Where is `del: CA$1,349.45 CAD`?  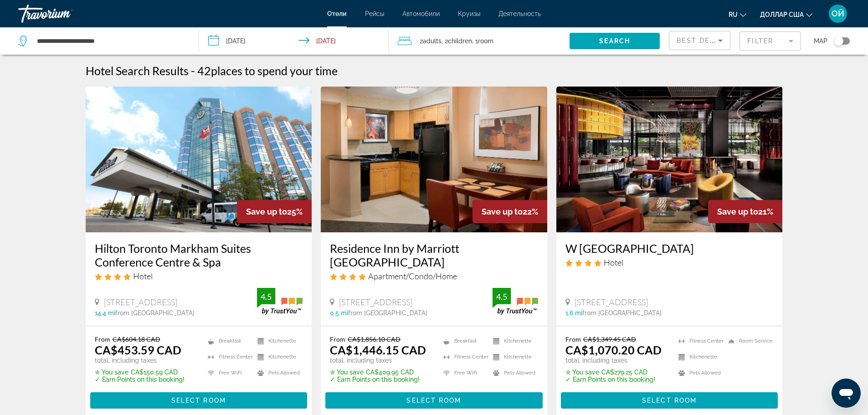 del: CA$1,349.45 CAD is located at coordinates (609, 339).